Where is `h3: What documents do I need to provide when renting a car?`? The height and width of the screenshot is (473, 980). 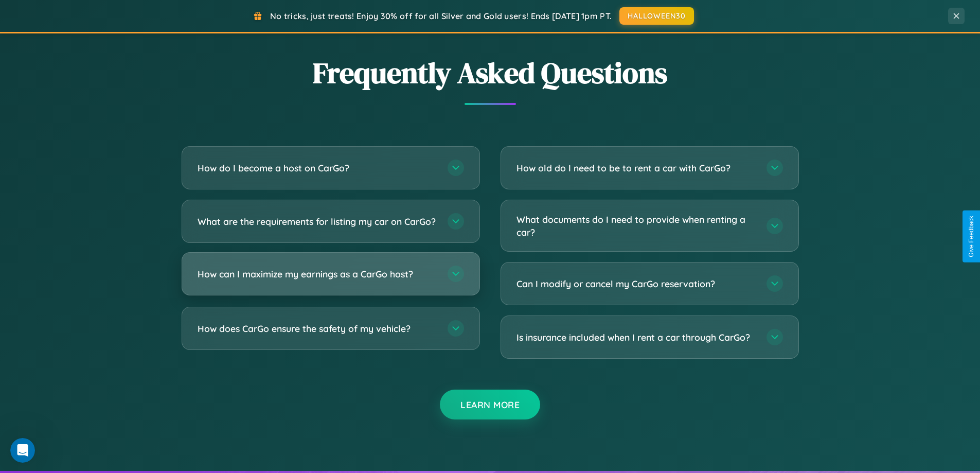
h3: What documents do I need to provide when renting a car? is located at coordinates (637, 225).